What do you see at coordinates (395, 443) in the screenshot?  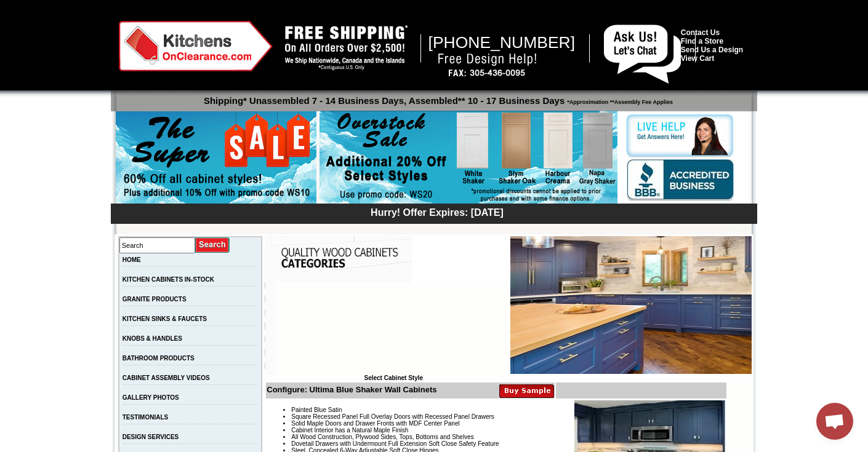 I see `span: Dovetail Drawers with Undermount Full Extension Soft Close Safety Feature` at bounding box center [395, 443].